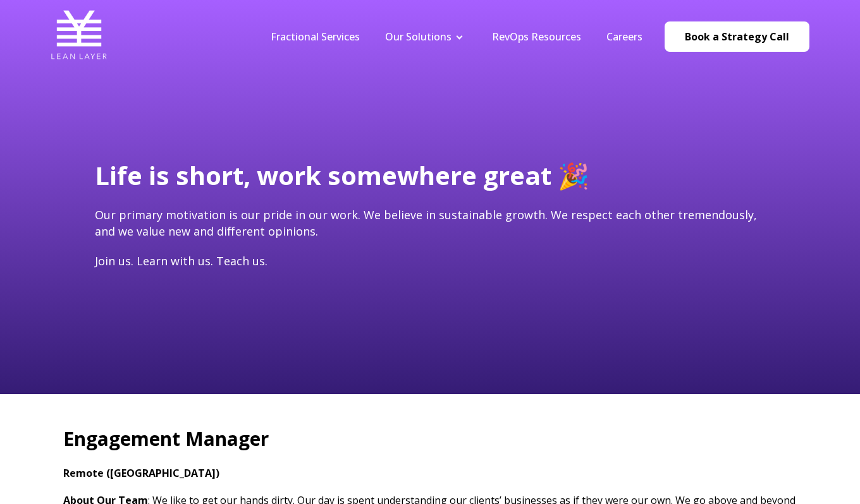  What do you see at coordinates (457, 36) in the screenshot?
I see `div: Navigation Menu` at bounding box center [457, 36].